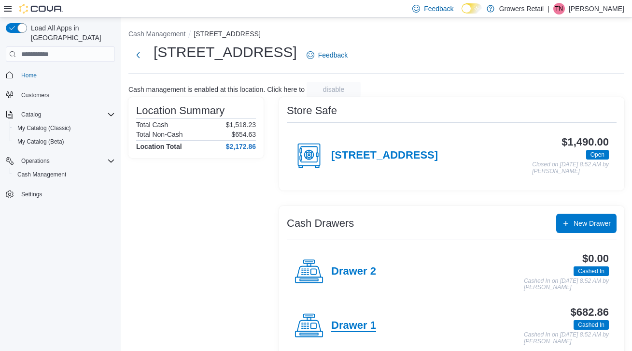 The height and width of the screenshot is (351, 632). What do you see at coordinates (585, 142) in the screenshot?
I see `h3: $1,490.00` at bounding box center [585, 142].